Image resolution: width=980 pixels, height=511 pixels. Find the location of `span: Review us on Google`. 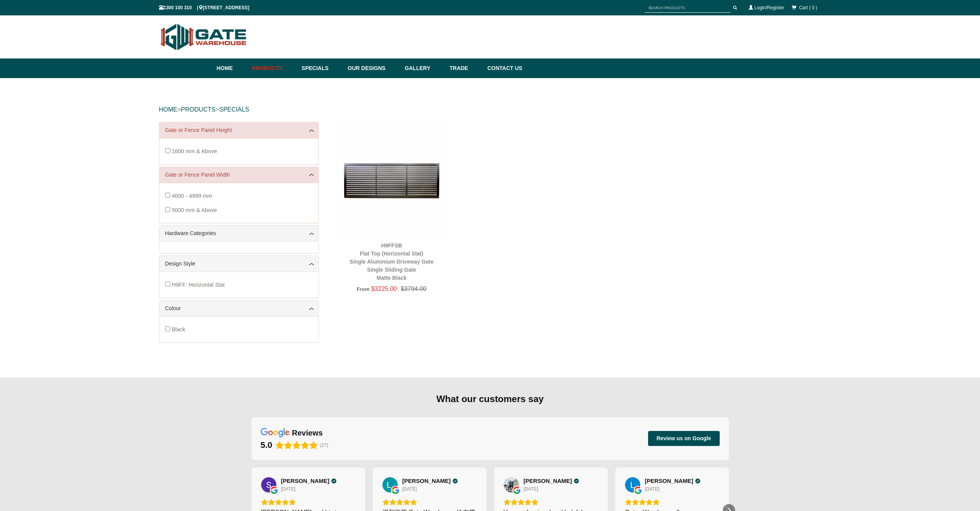

span: Review us on Google is located at coordinates (684, 439).